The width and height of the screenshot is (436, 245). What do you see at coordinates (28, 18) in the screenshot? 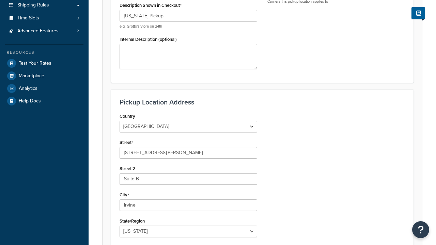
I see `span: Time Slots` at bounding box center [28, 18].